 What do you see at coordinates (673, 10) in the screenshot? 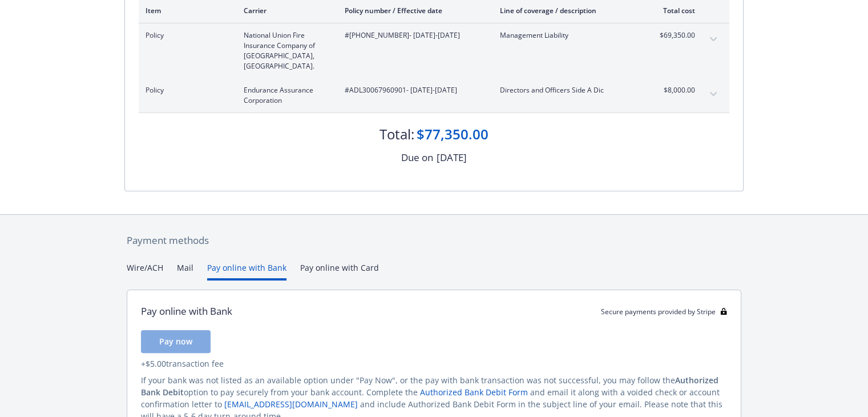
I see `div: Total cost` at bounding box center [673, 10].